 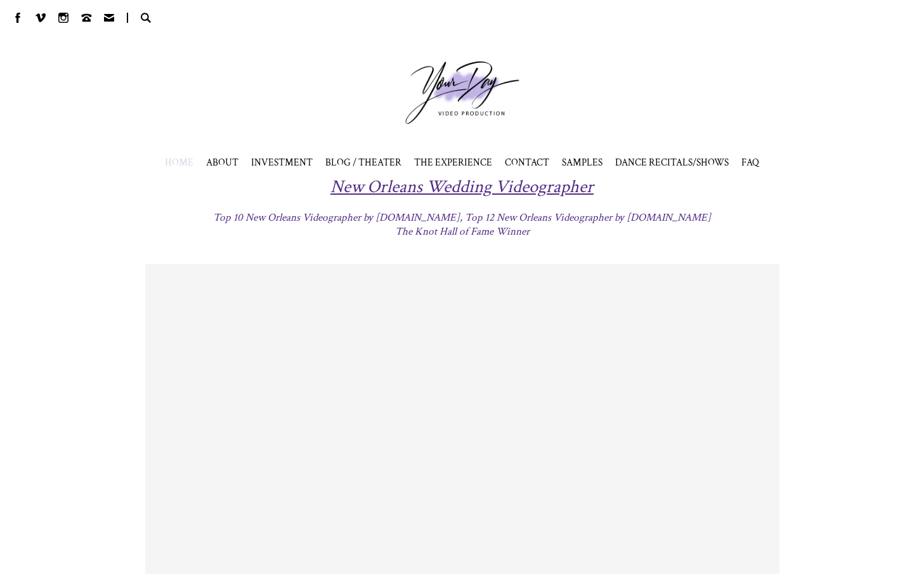 I want to click on a: HOME, so click(x=179, y=162).